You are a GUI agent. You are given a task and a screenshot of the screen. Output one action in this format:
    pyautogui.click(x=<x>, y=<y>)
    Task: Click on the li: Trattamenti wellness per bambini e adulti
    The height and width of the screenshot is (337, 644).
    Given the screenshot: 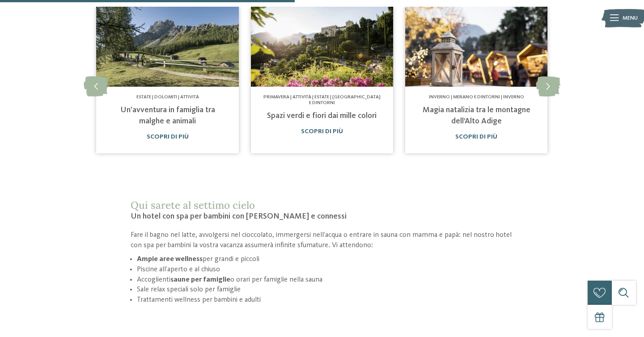 What is the action you would take?
    pyautogui.click(x=325, y=300)
    